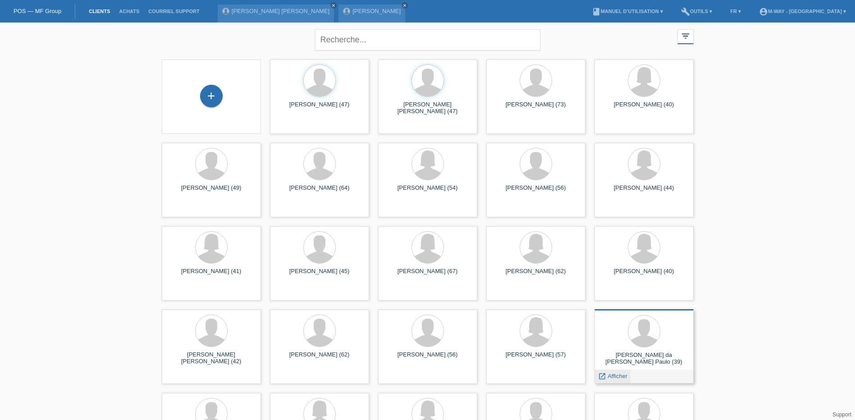 This screenshot has width=855, height=420. I want to click on input: Recherche..., so click(428, 40).